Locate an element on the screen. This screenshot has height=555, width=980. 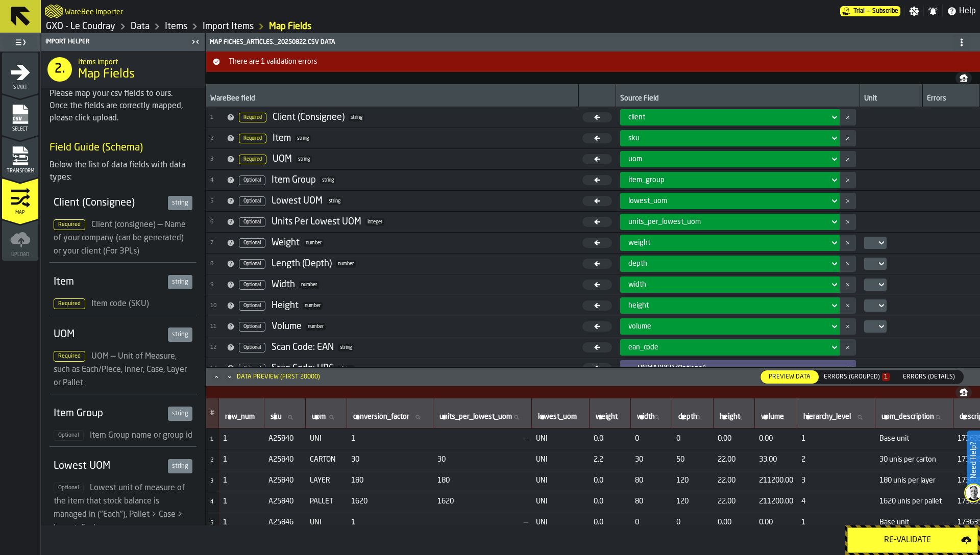
span: 5 is located at coordinates (212, 523).